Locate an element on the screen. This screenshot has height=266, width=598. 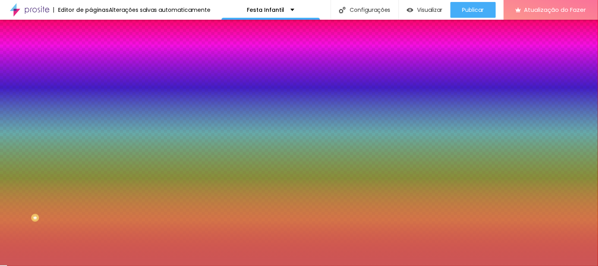
button: Publicar is located at coordinates (473, 10).